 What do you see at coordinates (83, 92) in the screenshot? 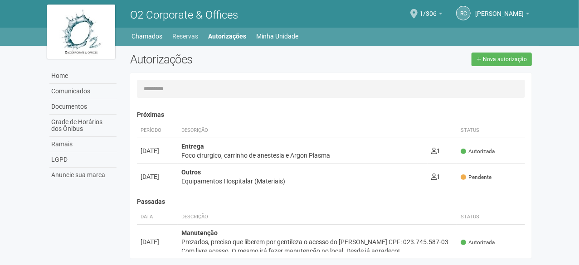
I see `a: Comunicados` at bounding box center [83, 92].